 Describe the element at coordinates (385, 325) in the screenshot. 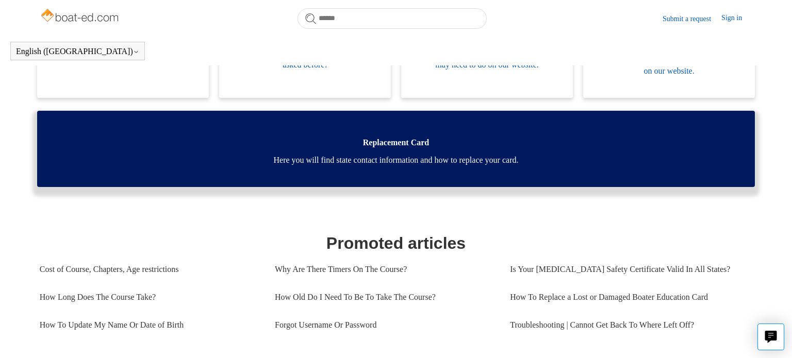

I see `a: Forgot Username Or Password` at that location.